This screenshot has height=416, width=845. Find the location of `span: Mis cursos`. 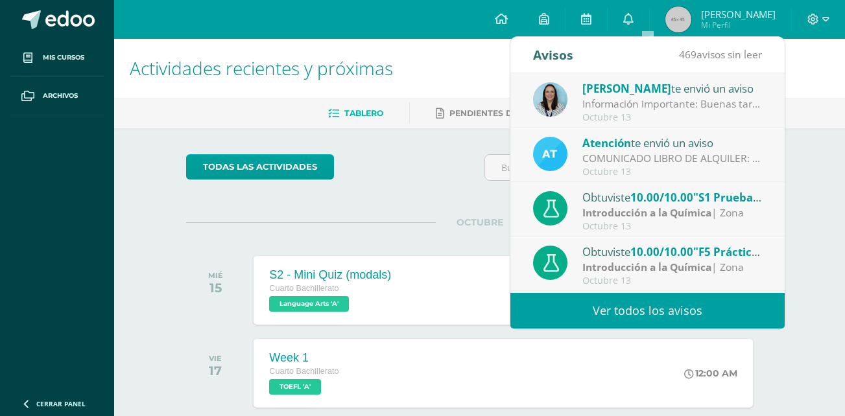

span: Mis cursos is located at coordinates (64, 58).